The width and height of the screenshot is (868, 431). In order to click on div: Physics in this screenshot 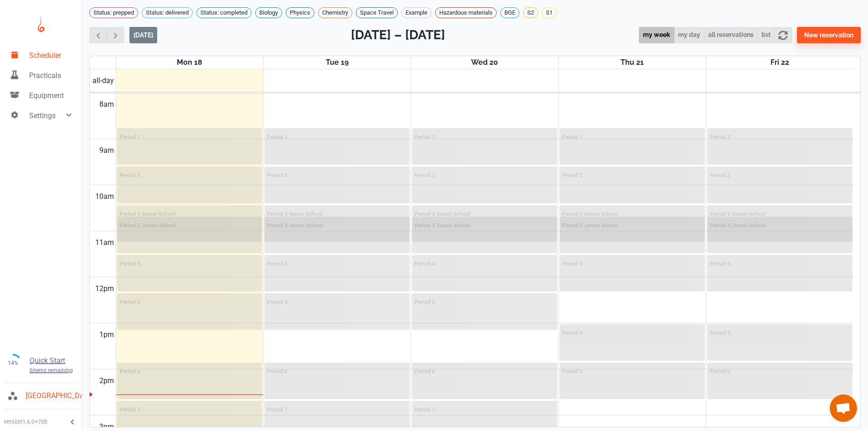, I will do `click(300, 13)`.